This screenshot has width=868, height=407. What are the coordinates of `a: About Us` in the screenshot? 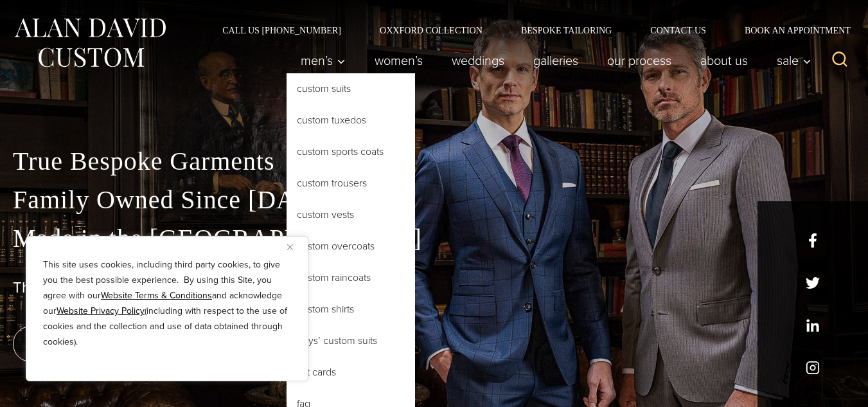 It's located at (724, 61).